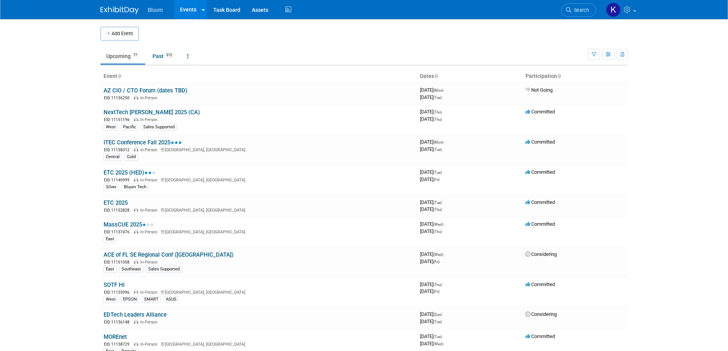 This screenshot has width=728, height=351. Describe the element at coordinates (111, 127) in the screenshot. I see `div: West` at that location.